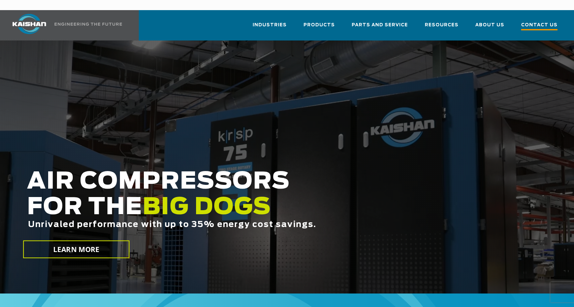  Describe the element at coordinates (29, 24) in the screenshot. I see `img: kaishan logo` at that location.